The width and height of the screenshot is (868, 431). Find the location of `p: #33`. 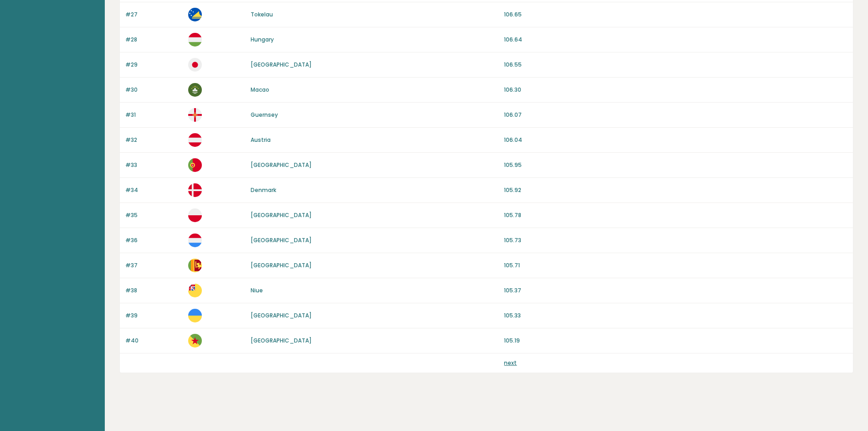

p: #33 is located at coordinates (154, 165).